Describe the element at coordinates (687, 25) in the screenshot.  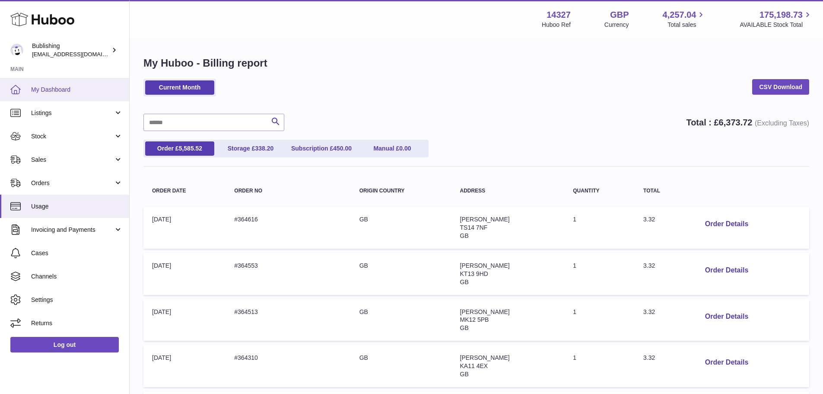
I see `span: Total sales` at that location.